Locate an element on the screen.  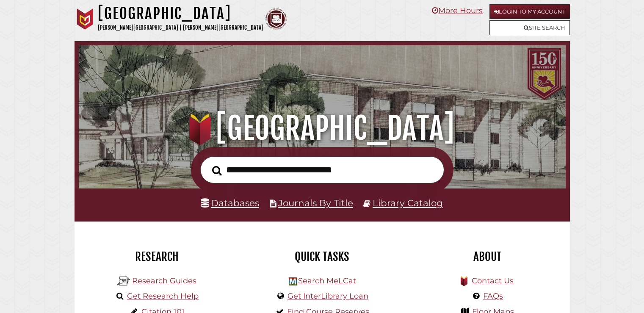
a: Databases is located at coordinates (230, 202).